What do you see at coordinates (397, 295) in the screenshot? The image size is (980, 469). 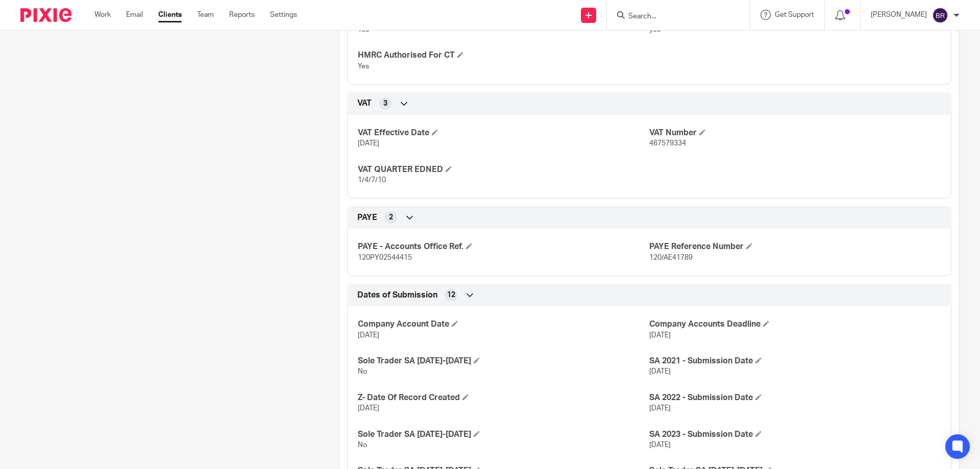 I see `span: Dates of Submission` at bounding box center [397, 295].